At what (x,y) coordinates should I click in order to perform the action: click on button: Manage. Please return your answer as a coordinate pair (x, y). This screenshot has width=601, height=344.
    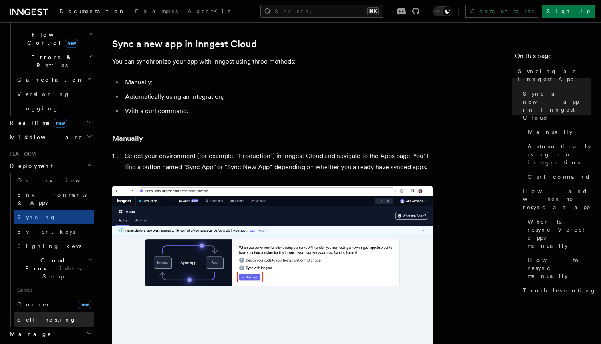
    Looking at the image, I should click on (50, 334).